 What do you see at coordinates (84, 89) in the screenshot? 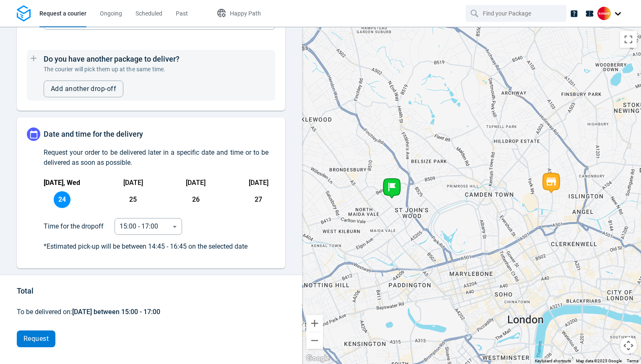
I see `button: Add another drop-off` at bounding box center [84, 89].